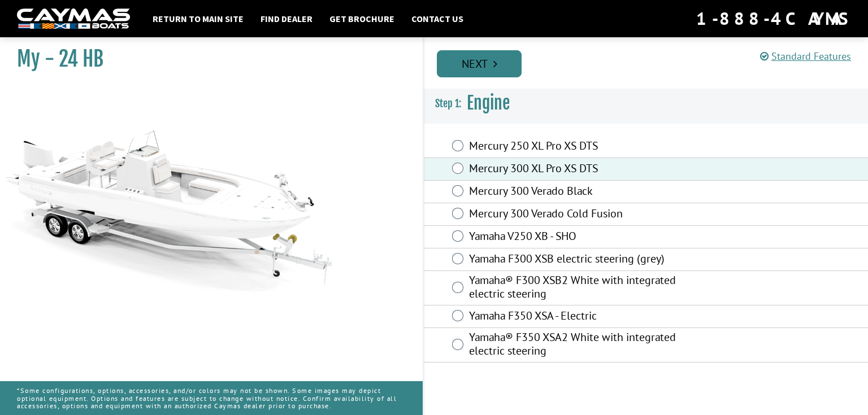 Image resolution: width=868 pixels, height=415 pixels. What do you see at coordinates (198, 19) in the screenshot?
I see `a: Return to main site` at bounding box center [198, 19].